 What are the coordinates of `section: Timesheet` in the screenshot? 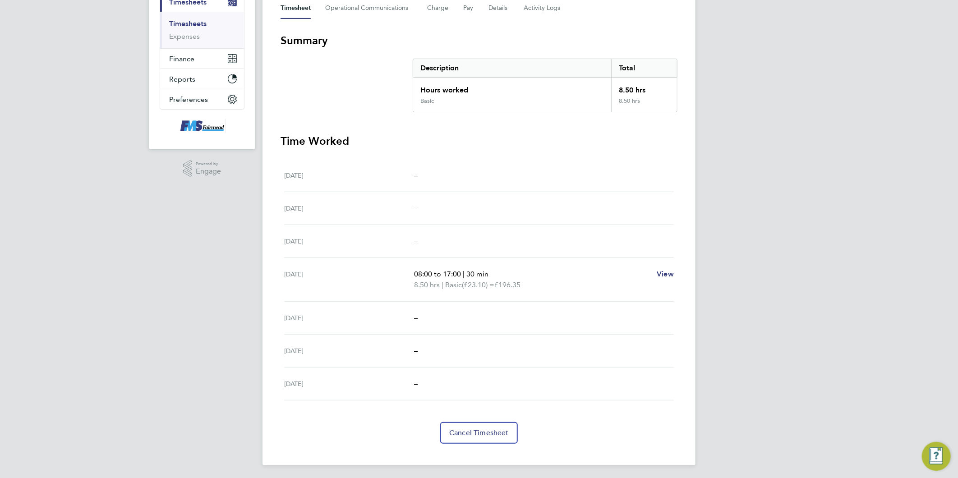 It's located at (479, 239).